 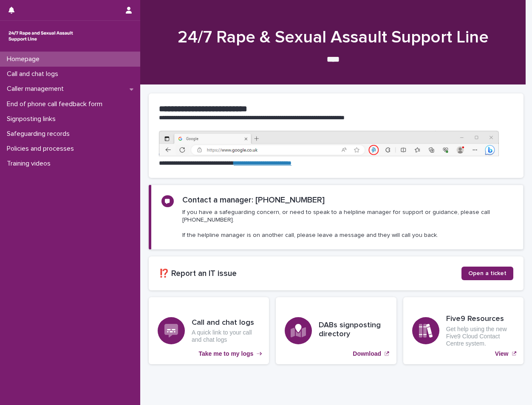 I want to click on p: End of phone call feedback form, so click(x=56, y=104).